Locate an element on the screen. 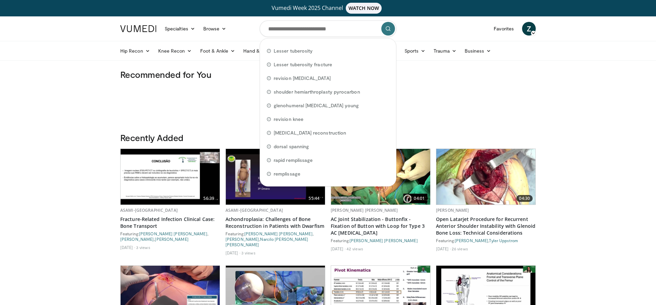 The width and height of the screenshot is (656, 305). a: Z is located at coordinates (529, 29).